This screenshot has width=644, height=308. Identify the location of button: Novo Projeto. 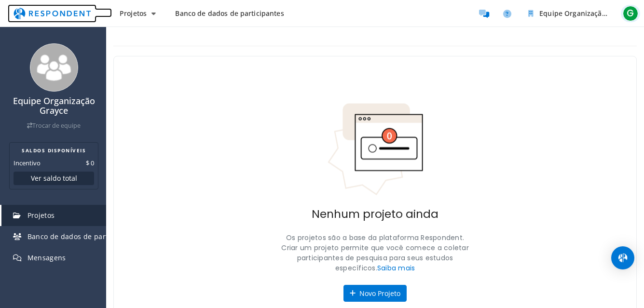
(375, 293).